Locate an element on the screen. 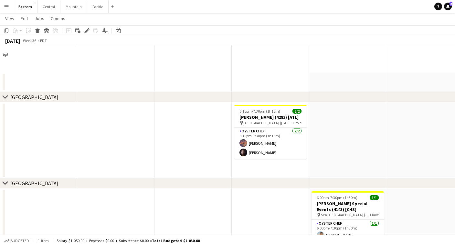 The height and width of the screenshot is (246, 455). span: 2 is located at coordinates (451, 4).